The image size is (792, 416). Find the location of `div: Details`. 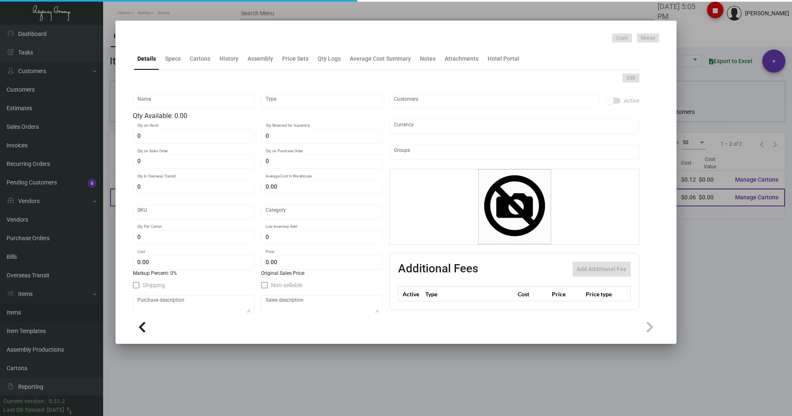

div: Details is located at coordinates (146, 59).